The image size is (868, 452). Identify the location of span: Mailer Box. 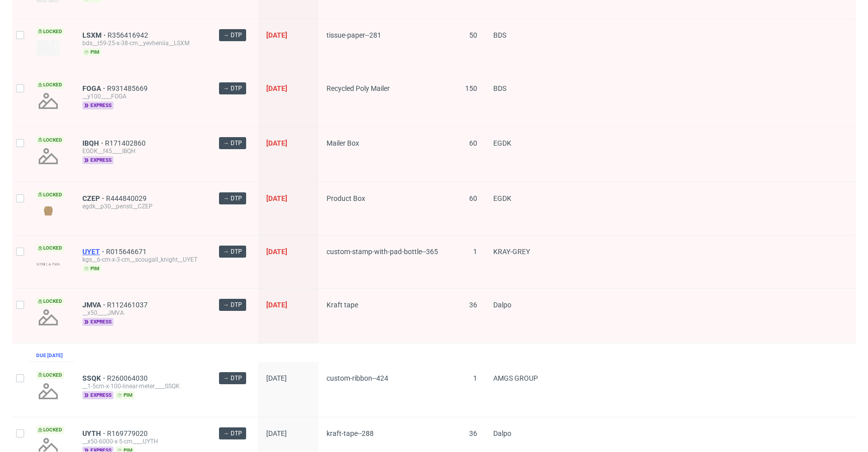
(342, 143).